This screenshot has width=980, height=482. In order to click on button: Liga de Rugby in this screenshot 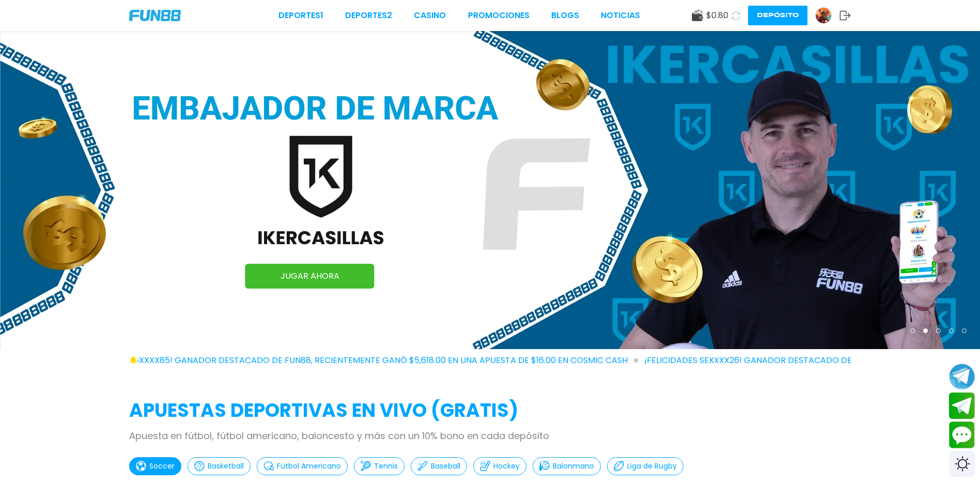, I will do `click(645, 466)`.